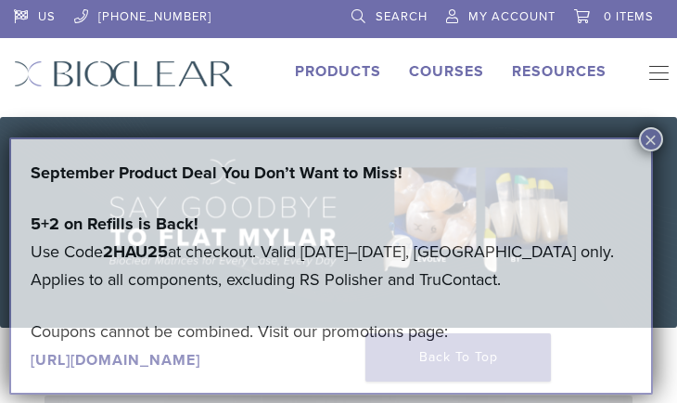 This screenshot has height=403, width=677. What do you see at coordinates (123, 73) in the screenshot?
I see `img: Bioclear` at bounding box center [123, 73].